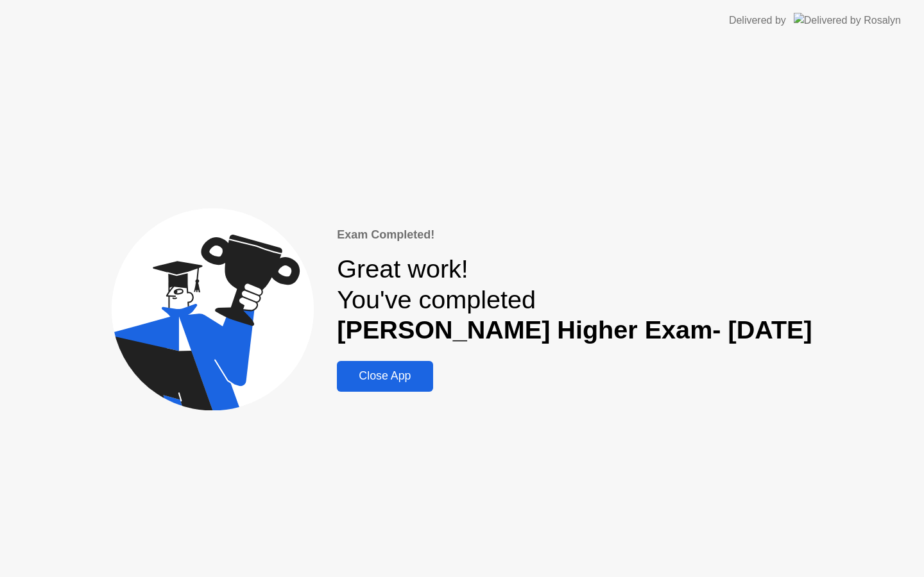 The height and width of the screenshot is (577, 924). What do you see at coordinates (574, 235) in the screenshot?
I see `div: Exam Completed!` at bounding box center [574, 235].